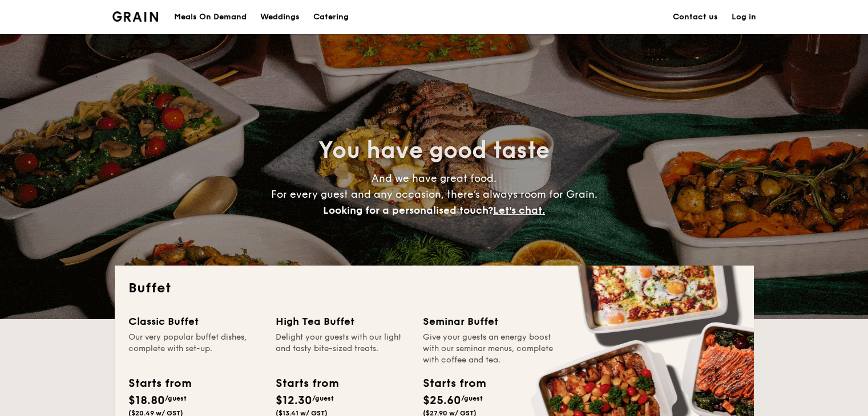 The height and width of the screenshot is (416, 868). Describe the element at coordinates (342, 349) in the screenshot. I see `div: Delight your guests with our light and tasty bite-sized treats.` at that location.